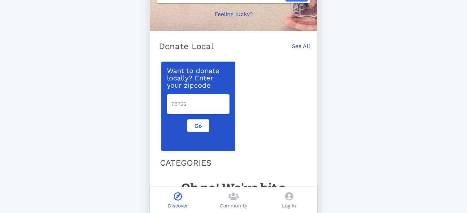 This screenshot has height=213, width=467. What do you see at coordinates (198, 126) in the screenshot?
I see `button: Go` at bounding box center [198, 126].